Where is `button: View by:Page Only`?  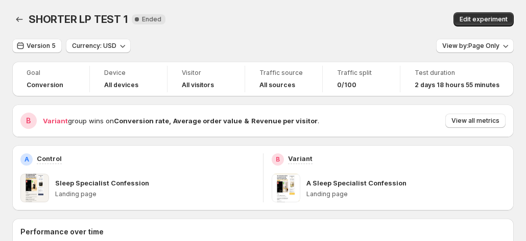 button: View by:Page Only is located at coordinates (475, 46).